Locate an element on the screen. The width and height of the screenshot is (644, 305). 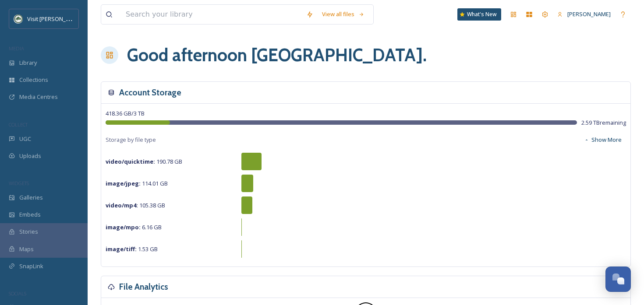
h3: Account Storage is located at coordinates (150, 92).